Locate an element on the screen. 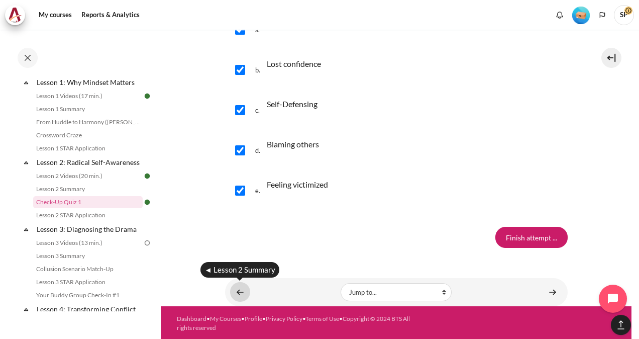 This screenshot has height=339, width=639. span: e. is located at coordinates (260, 191).